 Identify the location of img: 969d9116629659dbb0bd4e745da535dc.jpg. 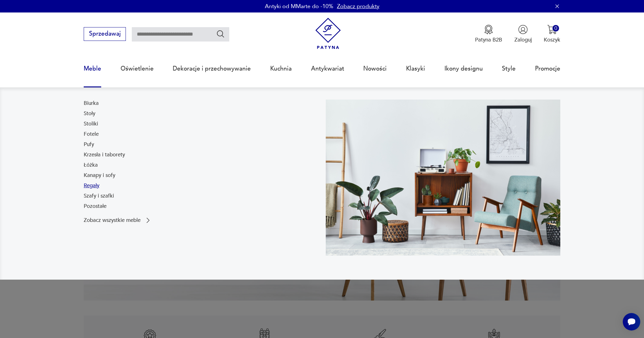
(443, 177).